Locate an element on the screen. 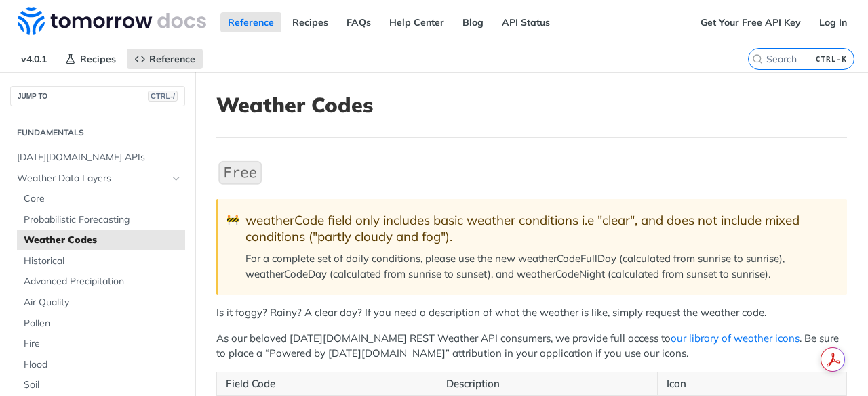 Image resolution: width=868 pixels, height=396 pixels. a: Fire is located at coordinates (101, 344).